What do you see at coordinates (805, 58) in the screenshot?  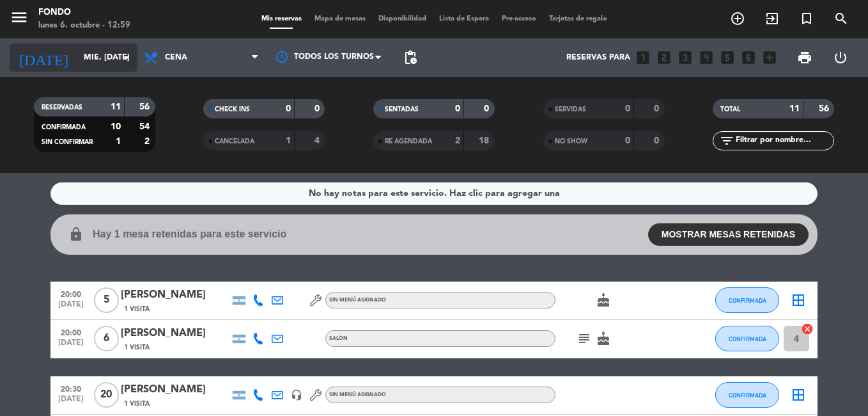 I see `span: print` at bounding box center [805, 58].